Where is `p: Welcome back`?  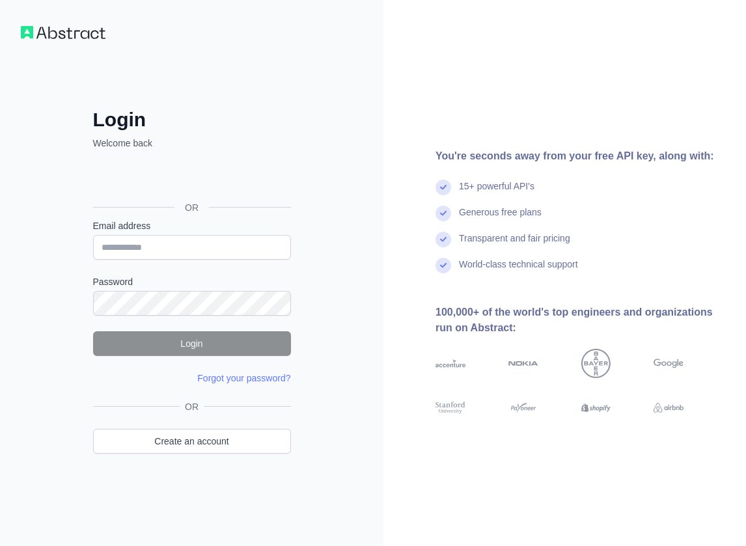
p: Welcome back is located at coordinates (192, 143).